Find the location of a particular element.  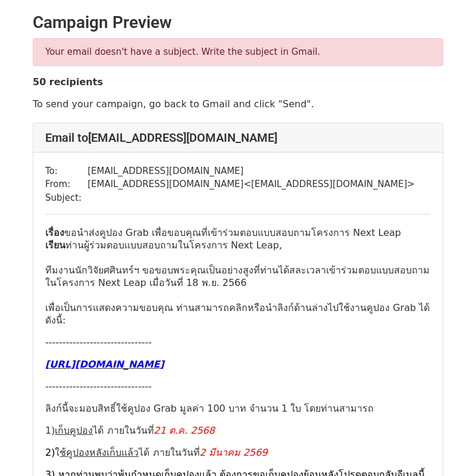

h2: Campaign Preview is located at coordinates (238, 23).